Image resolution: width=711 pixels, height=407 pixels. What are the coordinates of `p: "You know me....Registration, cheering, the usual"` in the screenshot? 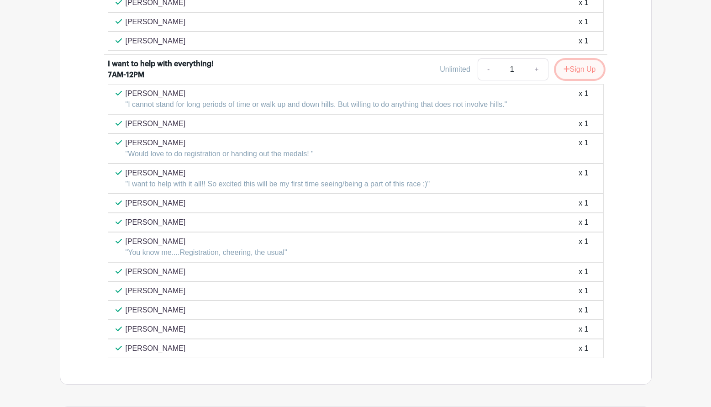 It's located at (206, 253).